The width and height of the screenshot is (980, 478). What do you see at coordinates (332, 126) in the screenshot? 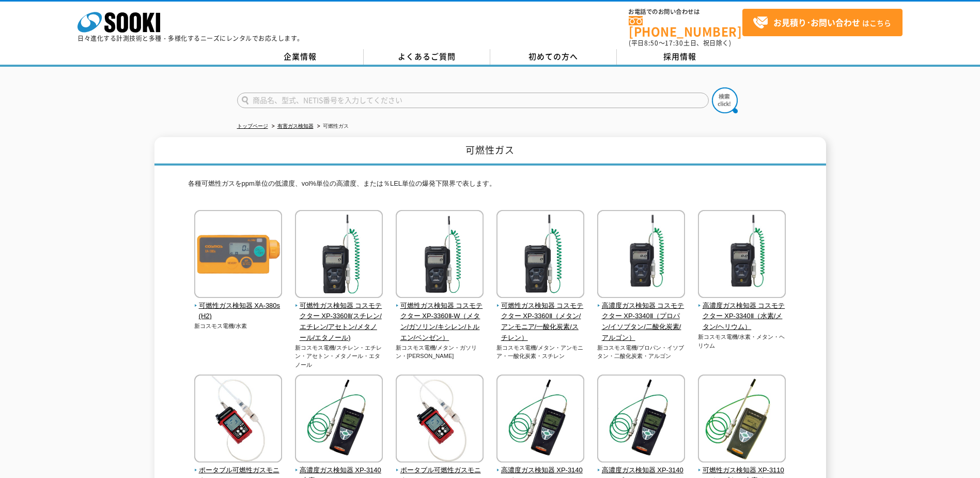
I see `li: 可燃性ガス` at bounding box center [332, 126].